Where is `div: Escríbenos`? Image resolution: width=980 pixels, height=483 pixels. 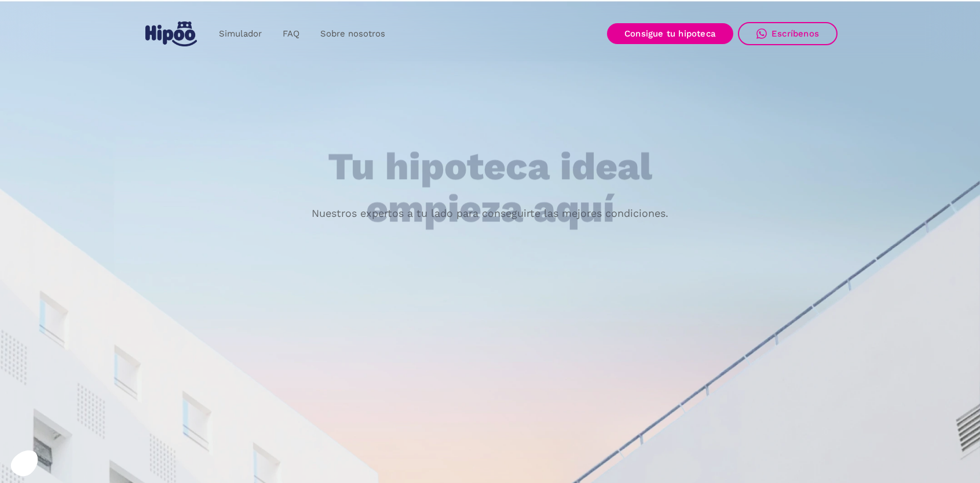
div: Escríbenos is located at coordinates (795, 34).